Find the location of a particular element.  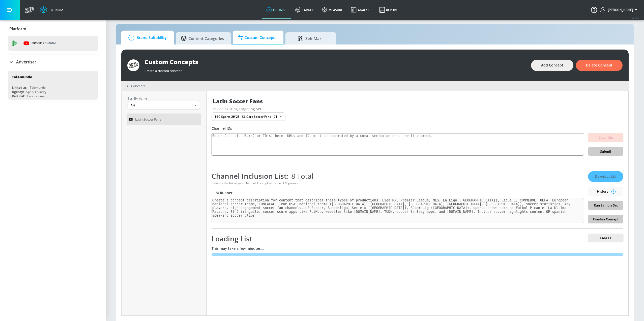

div: Vertical: is located at coordinates (18, 96).